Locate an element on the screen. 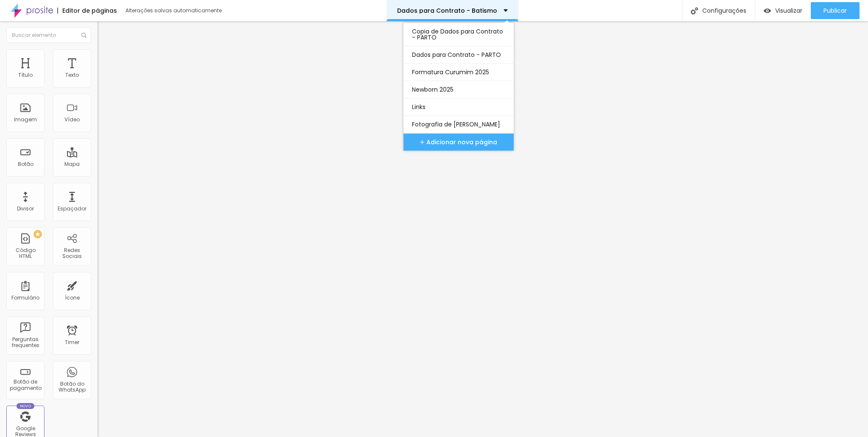 The height and width of the screenshot is (437, 868). div: Botão do WhatsApp is located at coordinates (71, 387).